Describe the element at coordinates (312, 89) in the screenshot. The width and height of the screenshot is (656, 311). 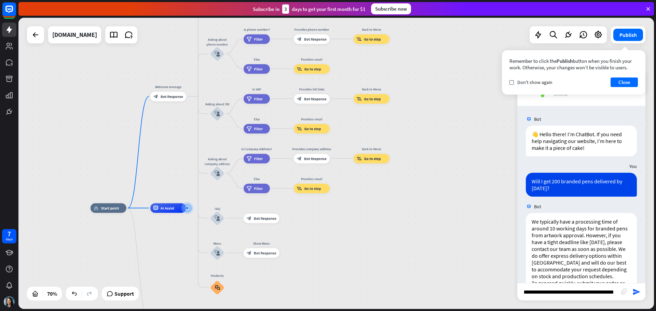
I see `div: Provides SM links` at that location.